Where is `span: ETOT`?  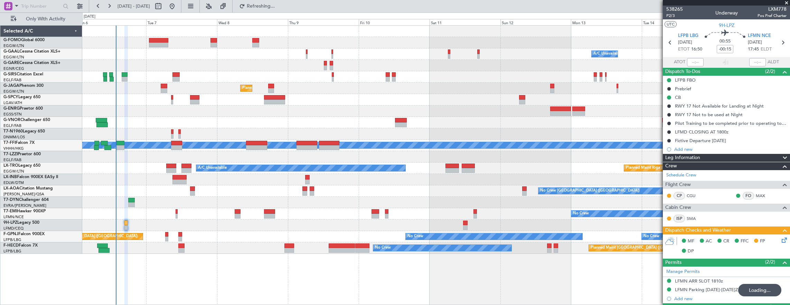
span: ETOT is located at coordinates (683, 49).